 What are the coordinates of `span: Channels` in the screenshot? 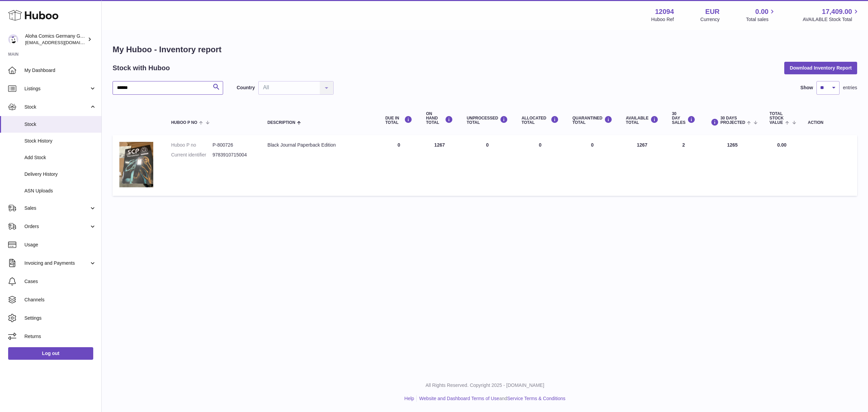 It's located at (60, 300).